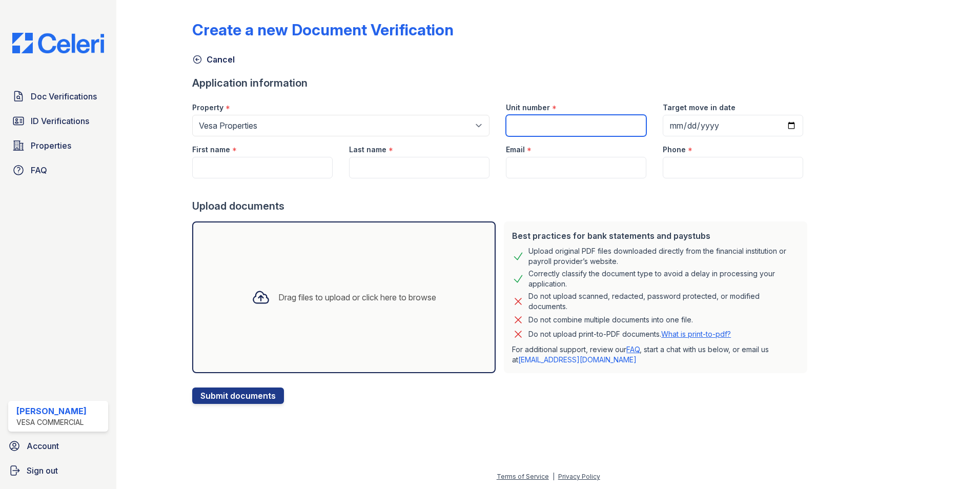 The width and height of the screenshot is (980, 489). Describe the element at coordinates (502, 206) in the screenshot. I see `div: Upload documents` at that location.